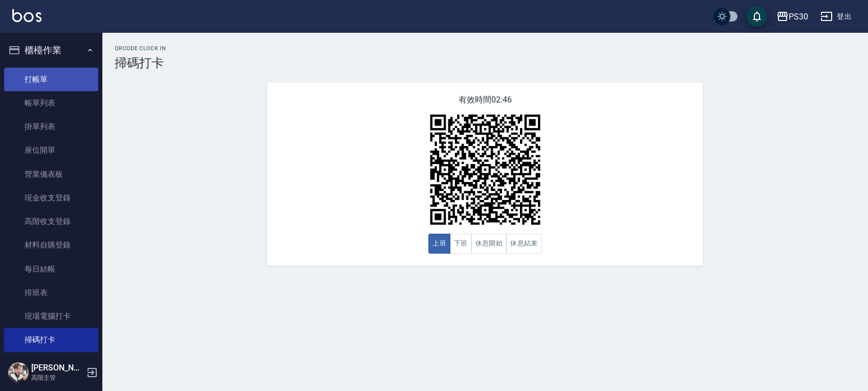 The image size is (868, 391). What do you see at coordinates (51, 340) in the screenshot?
I see `a: 掃碼打卡` at bounding box center [51, 340].